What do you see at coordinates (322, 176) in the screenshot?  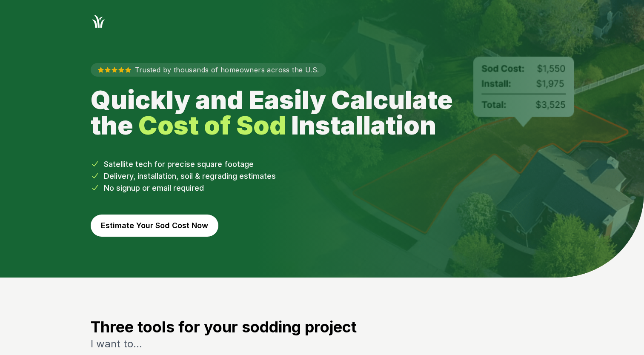 I see `li: Delivery, installation, soil & regrading` at bounding box center [322, 176].